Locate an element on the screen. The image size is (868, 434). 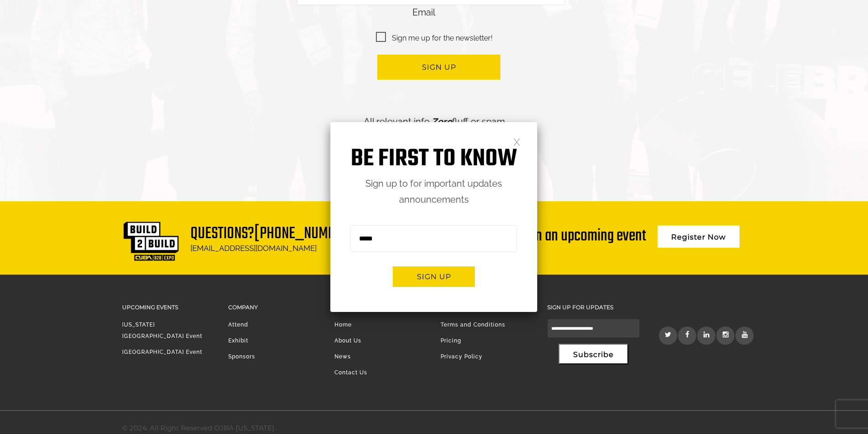
h3: Upcoming Events is located at coordinates (168, 307).